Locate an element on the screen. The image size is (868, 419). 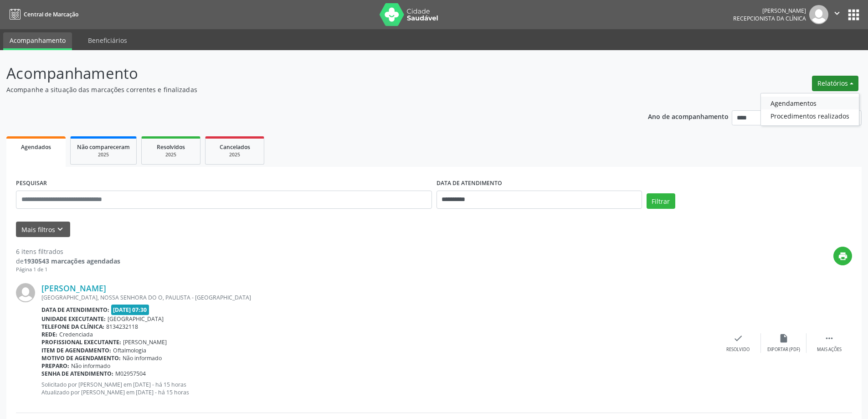
a: Beneficiários is located at coordinates (108, 40).